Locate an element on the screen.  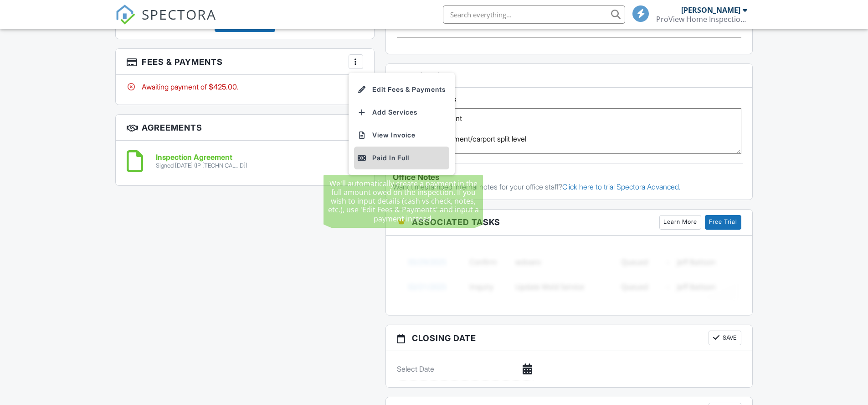
h6: Inspection Agreement is located at coordinates (201, 157).